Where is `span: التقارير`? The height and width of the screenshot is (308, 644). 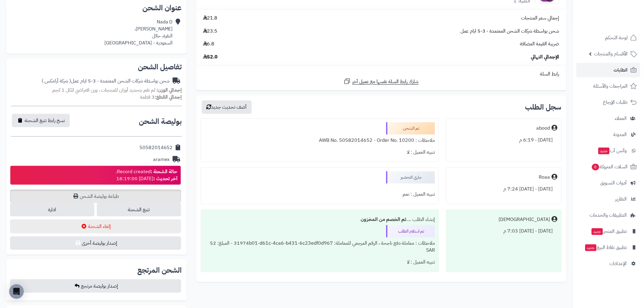
span: التقارير is located at coordinates (621, 199).